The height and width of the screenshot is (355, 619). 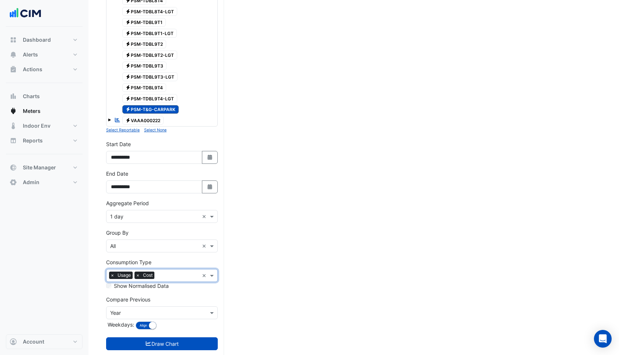 I want to click on label: End Date, so click(x=117, y=173).